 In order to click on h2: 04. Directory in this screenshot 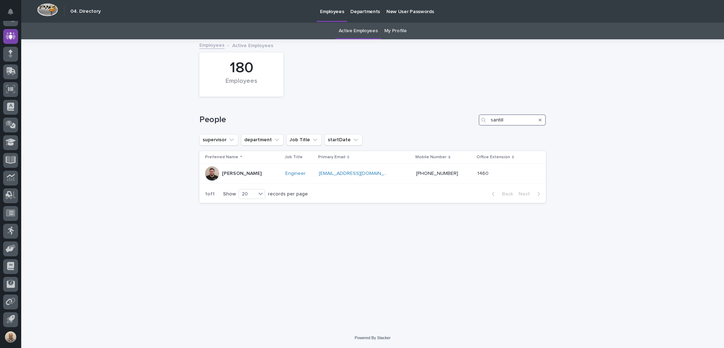, I will do `click(86, 11)`.